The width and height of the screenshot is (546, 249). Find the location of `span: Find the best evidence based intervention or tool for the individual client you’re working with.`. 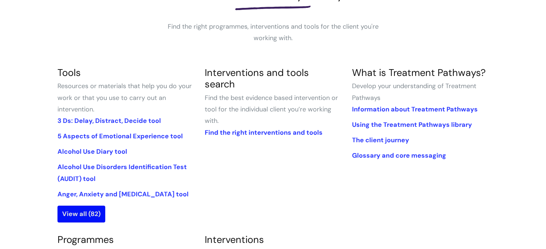

span: Find the best evidence based intervention or tool for the individual client you’re working with. is located at coordinates (271, 109).